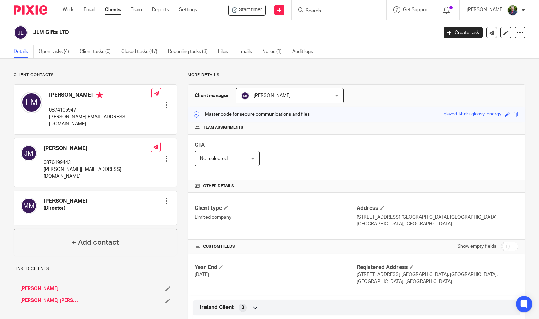  Describe the element at coordinates (438, 267) in the screenshot. I see `h4: Registered Address` at that location.